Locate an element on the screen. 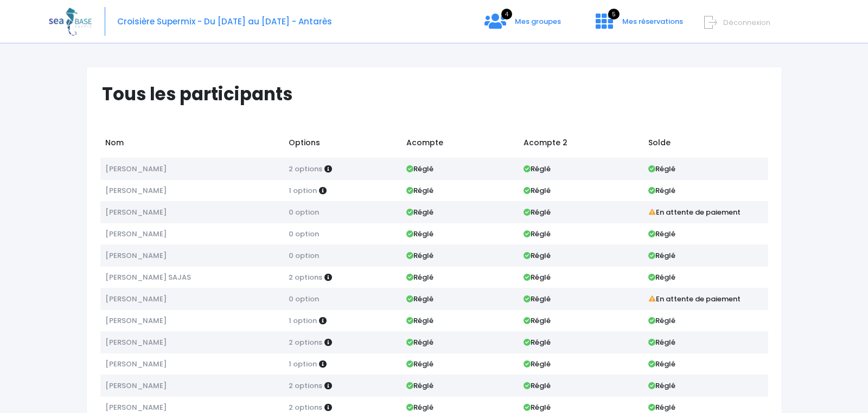  span: Mes réservations is located at coordinates (652, 21).